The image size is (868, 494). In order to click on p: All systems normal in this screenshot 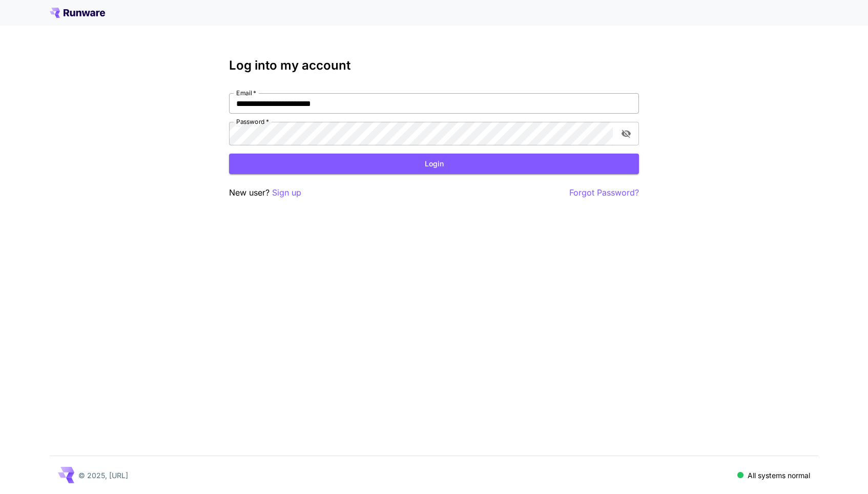, I will do `click(779, 475)`.